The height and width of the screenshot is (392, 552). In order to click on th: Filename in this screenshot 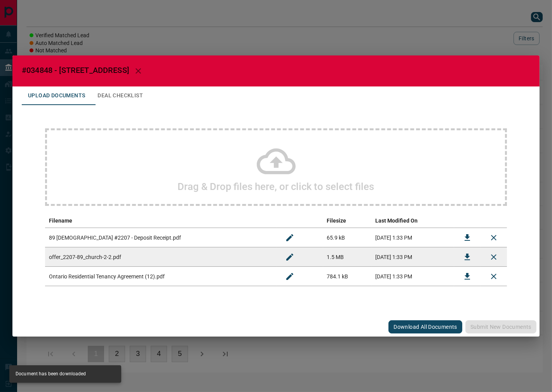, I will do `click(160, 220)`.